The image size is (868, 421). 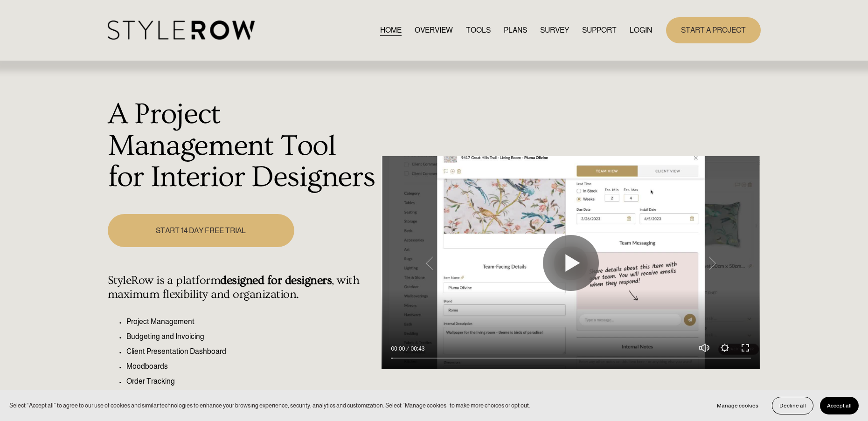 What do you see at coordinates (201, 230) in the screenshot?
I see `a: START 14 DAY FREE TRIAL` at bounding box center [201, 230].